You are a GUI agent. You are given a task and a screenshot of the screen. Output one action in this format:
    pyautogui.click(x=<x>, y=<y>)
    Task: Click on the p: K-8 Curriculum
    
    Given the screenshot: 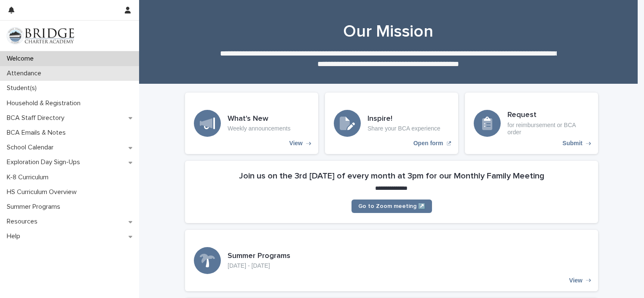 What is the action you would take?
    pyautogui.click(x=29, y=177)
    